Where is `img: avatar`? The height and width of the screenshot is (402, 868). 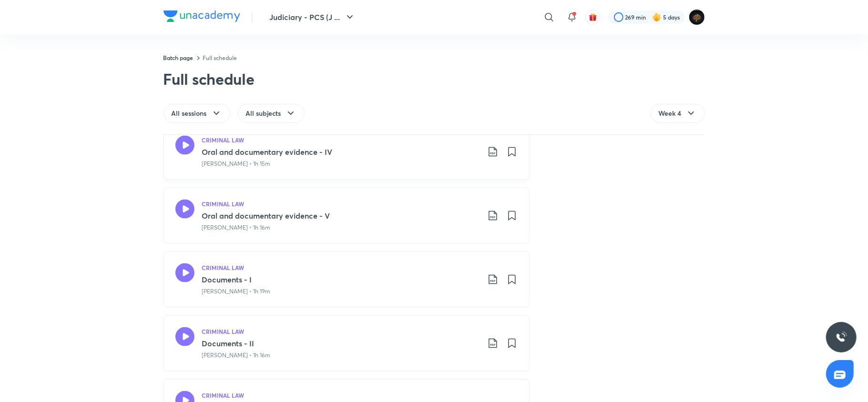
img: avatar is located at coordinates (593, 17).